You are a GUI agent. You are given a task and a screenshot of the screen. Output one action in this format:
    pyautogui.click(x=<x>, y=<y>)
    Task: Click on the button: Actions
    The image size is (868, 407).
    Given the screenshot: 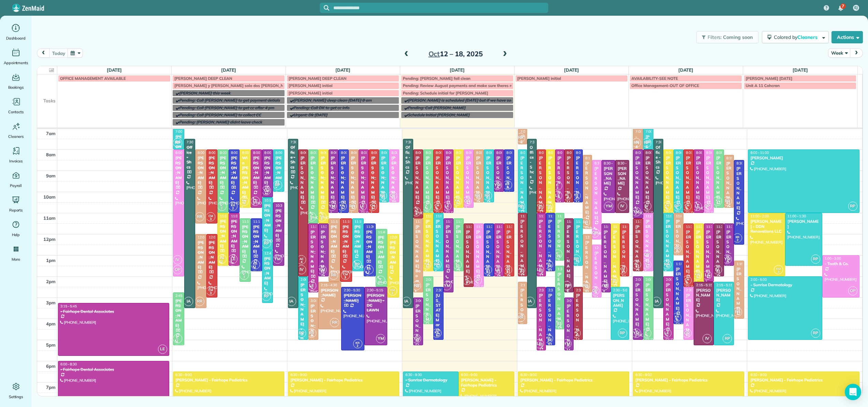 What is the action you would take?
    pyautogui.click(x=847, y=38)
    